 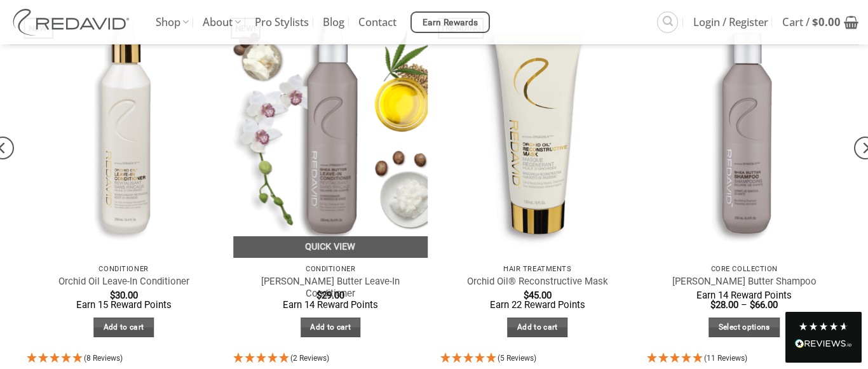 I want to click on bdi: 66.00, so click(x=763, y=305).